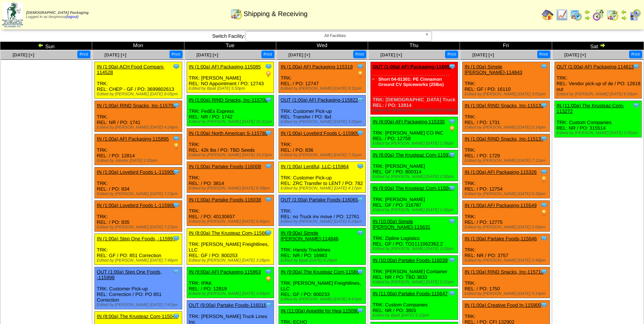 Image resolution: width=644 pixels, height=324 pixels. What do you see at coordinates (225, 272) in the screenshot?
I see `a: IN (9:00a) AFI Packaging-115963` at bounding box center [225, 272].